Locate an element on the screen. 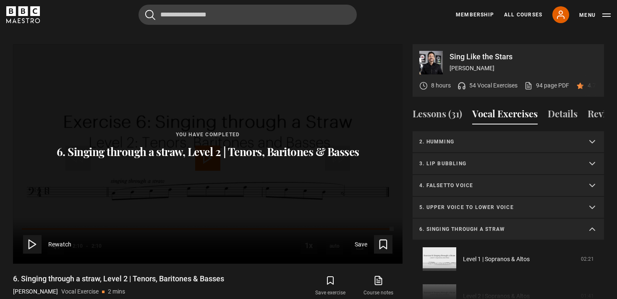  summary: 6. Singing through a straw is located at coordinates (509, 229).